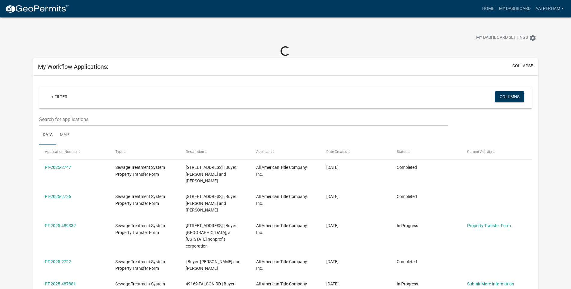 The width and height of the screenshot is (571, 289). I want to click on span: Application Number, so click(61, 152).